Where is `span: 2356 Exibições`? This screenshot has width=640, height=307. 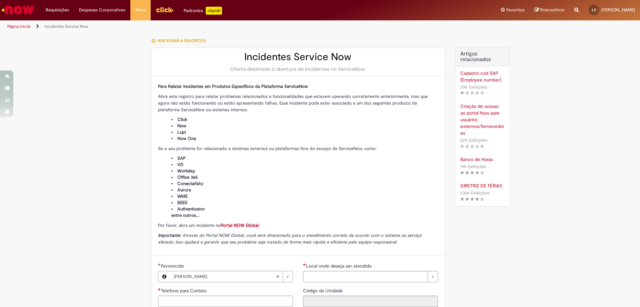 span: 2356 Exibições is located at coordinates (475, 192).